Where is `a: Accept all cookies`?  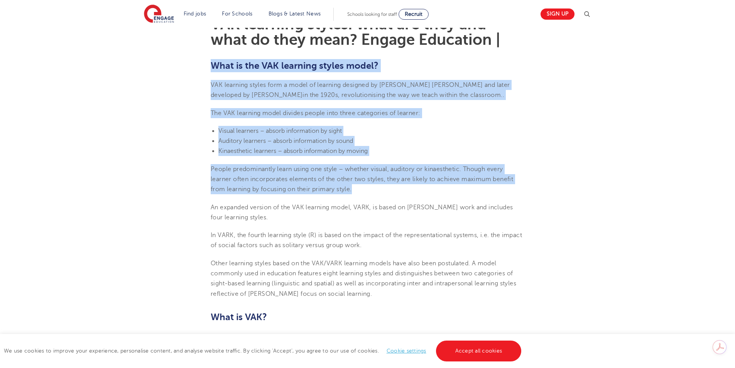
a: Accept all cookies is located at coordinates (479, 351).